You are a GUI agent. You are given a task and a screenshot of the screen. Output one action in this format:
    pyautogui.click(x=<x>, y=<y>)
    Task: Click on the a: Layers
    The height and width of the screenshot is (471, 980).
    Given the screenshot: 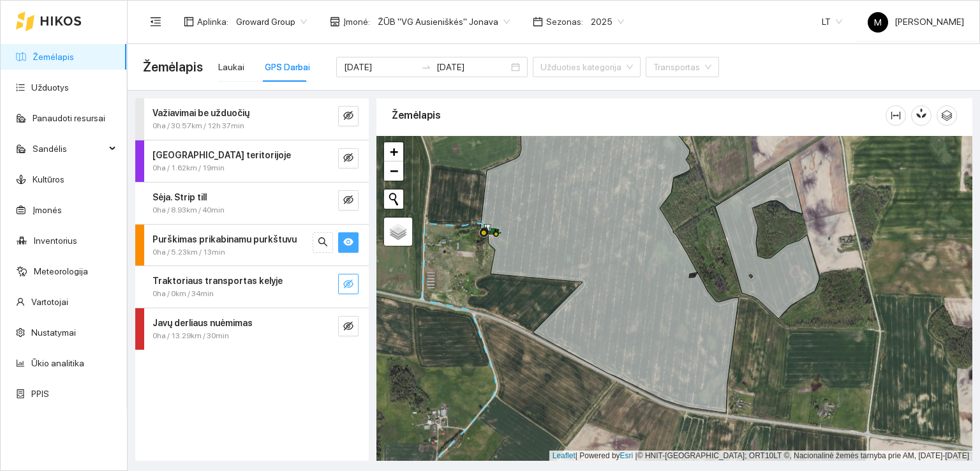 What is the action you would take?
    pyautogui.click(x=398, y=231)
    